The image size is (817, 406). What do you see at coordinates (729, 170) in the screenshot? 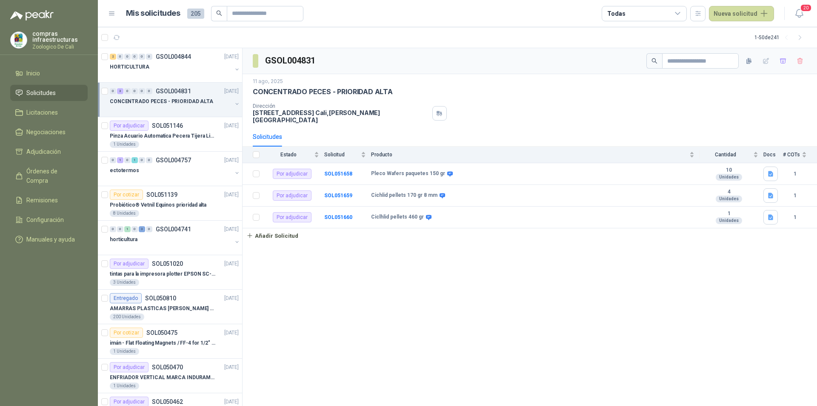
I see `b: 10` at bounding box center [729, 170].